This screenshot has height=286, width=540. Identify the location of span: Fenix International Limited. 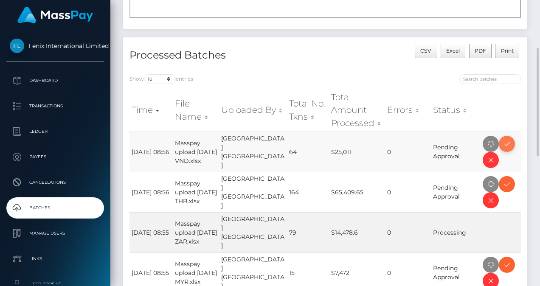
(55, 46).